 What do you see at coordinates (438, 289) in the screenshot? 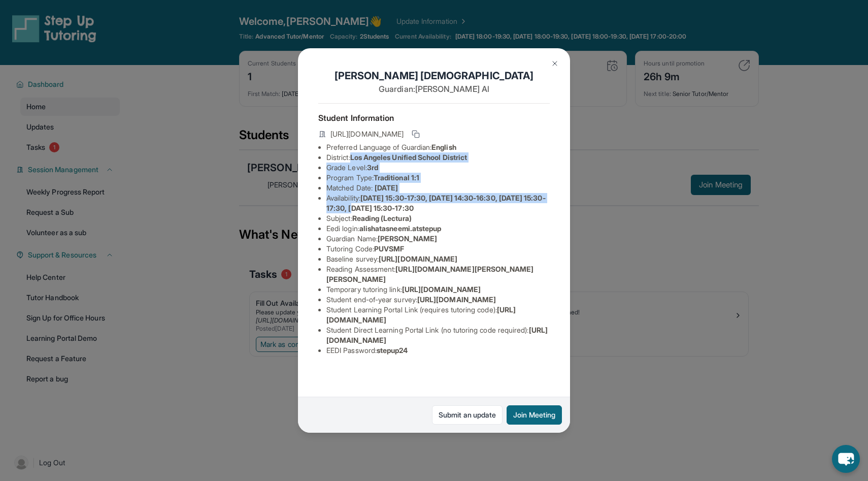
I see `li: Temporary tutoring link :` at bounding box center [438, 289].